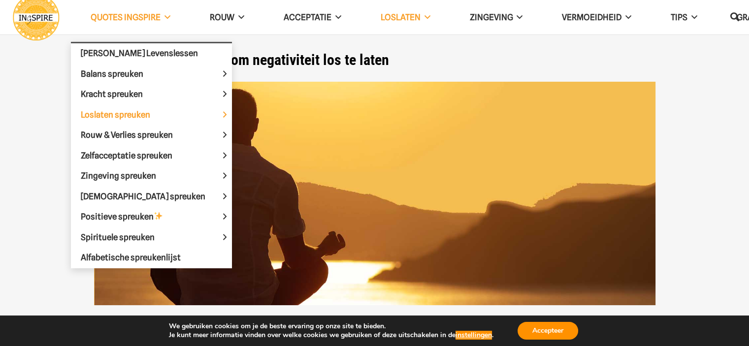 The width and height of the screenshot is (749, 346). What do you see at coordinates (679, 17) in the screenshot?
I see `span: TIPS` at bounding box center [679, 17].